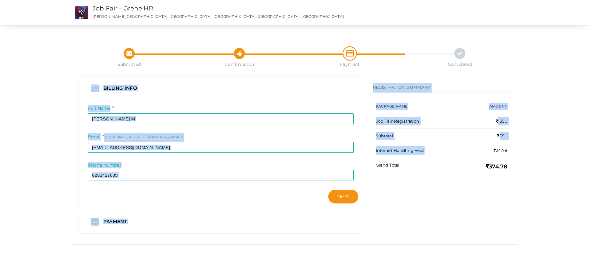  Describe the element at coordinates (82, 13) in the screenshot. I see `img: CS2O7UHK_small.png` at that location.